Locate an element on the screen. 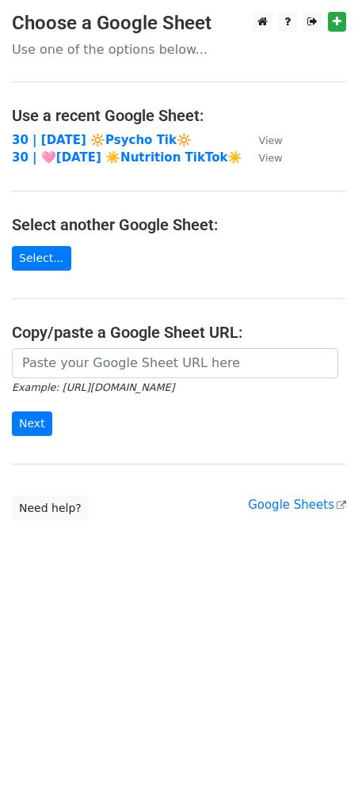 The width and height of the screenshot is (358, 796). a: Google Sheets is located at coordinates (297, 505).